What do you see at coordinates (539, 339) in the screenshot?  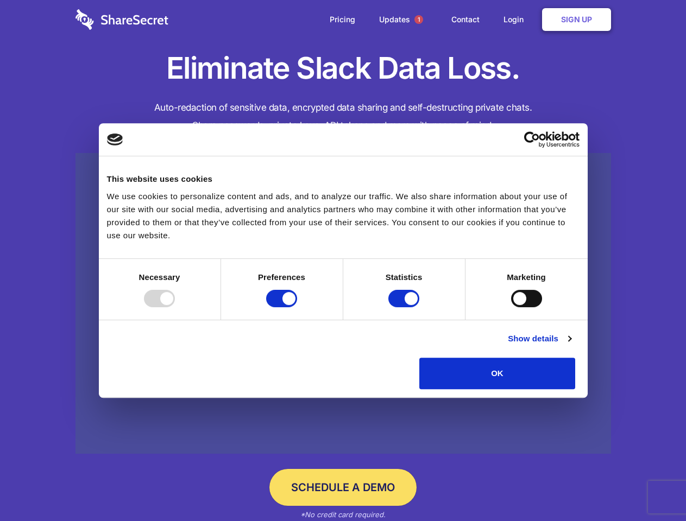 I see `a: Show details` at bounding box center [539, 339].